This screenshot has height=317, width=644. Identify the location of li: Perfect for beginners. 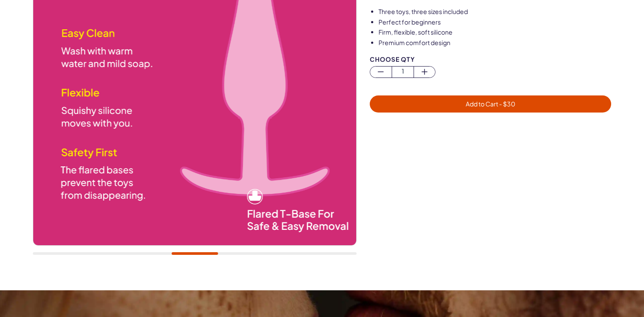
(495, 23).